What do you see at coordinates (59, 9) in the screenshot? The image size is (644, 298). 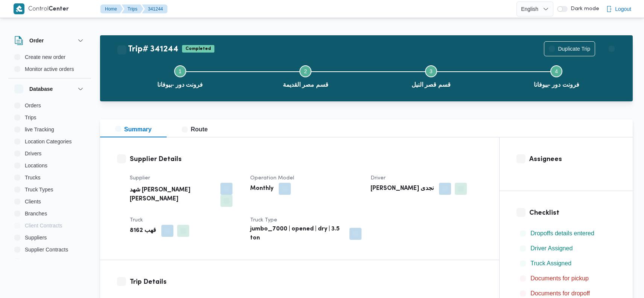 I see `b: Center` at bounding box center [59, 9].